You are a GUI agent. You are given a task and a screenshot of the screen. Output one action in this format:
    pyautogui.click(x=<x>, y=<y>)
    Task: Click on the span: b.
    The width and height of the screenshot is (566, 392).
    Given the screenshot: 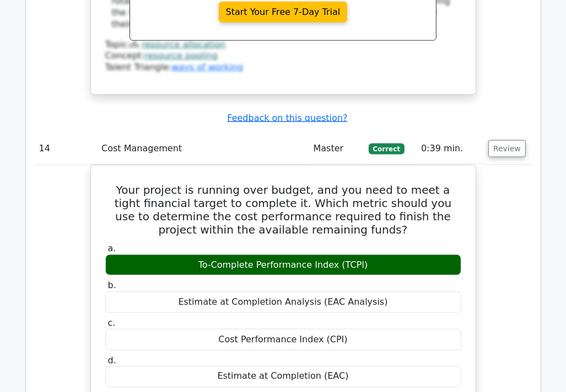 What is the action you would take?
    pyautogui.click(x=112, y=285)
    